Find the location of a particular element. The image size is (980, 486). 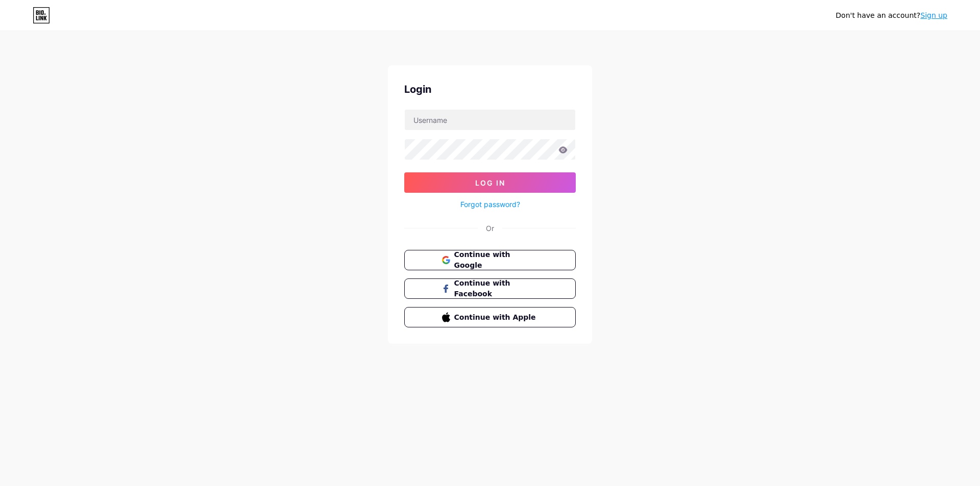

a: Continue with Google is located at coordinates (490, 260).